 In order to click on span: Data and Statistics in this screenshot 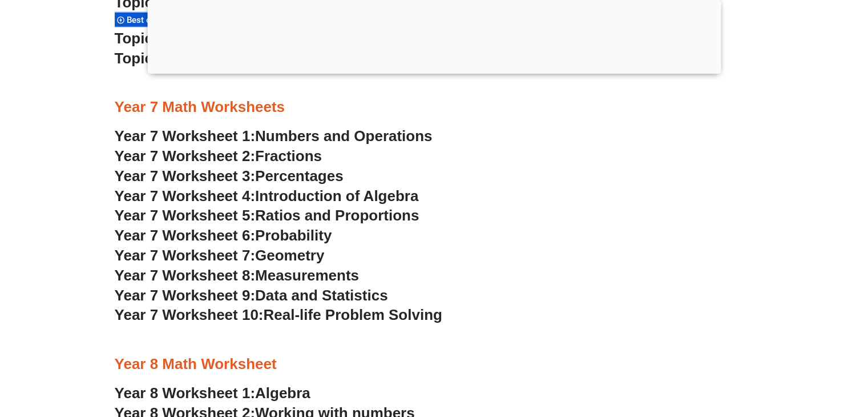, I will do `click(321, 296)`.